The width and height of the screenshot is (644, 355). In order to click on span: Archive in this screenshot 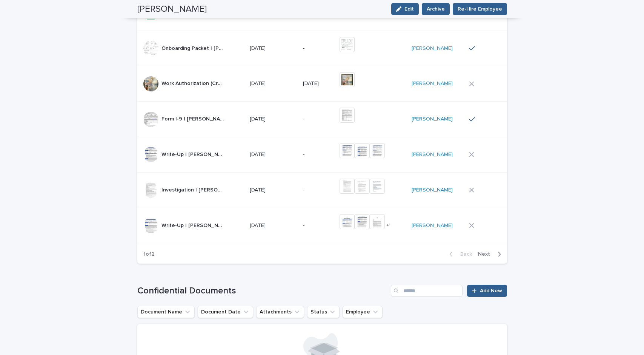, I will do `click(436, 9)`.